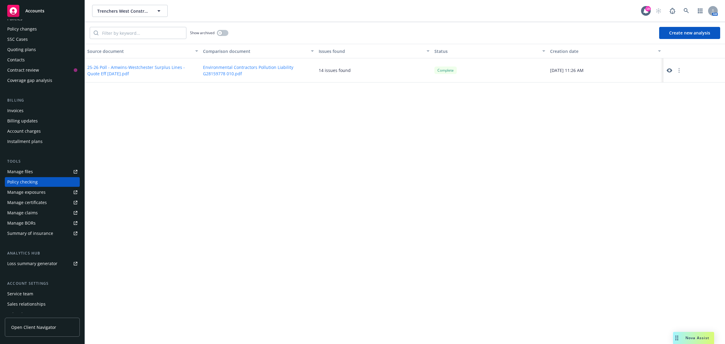  What do you see at coordinates (42, 182) in the screenshot?
I see `a: Policy checking` at bounding box center [42, 182].